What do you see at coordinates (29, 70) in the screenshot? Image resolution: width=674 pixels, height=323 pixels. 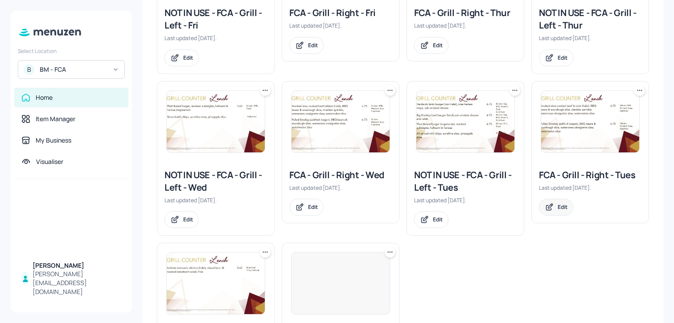 I see `div: B` at bounding box center [29, 70].